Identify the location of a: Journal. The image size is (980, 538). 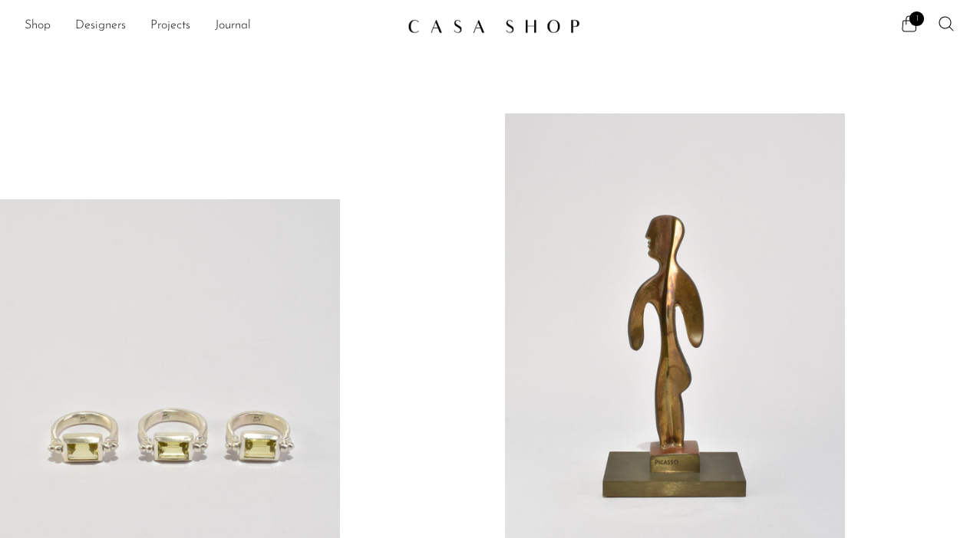
(232, 26).